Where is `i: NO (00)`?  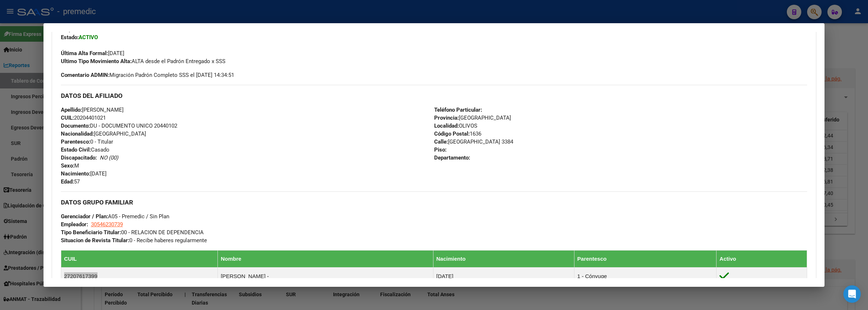 i: NO (00) is located at coordinates (109, 158).